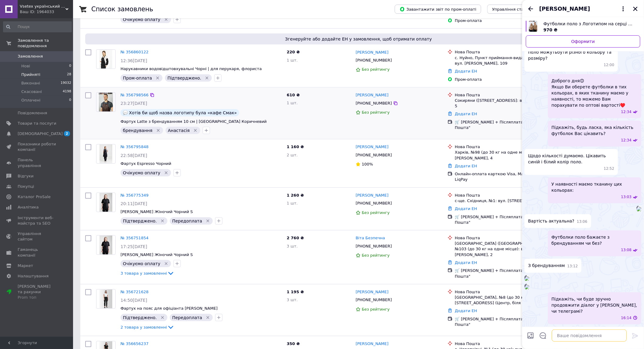 The width and height of the screenshot is (644, 349). What do you see at coordinates (31, 83) in the screenshot?
I see `span: Виконані` at bounding box center [31, 83].